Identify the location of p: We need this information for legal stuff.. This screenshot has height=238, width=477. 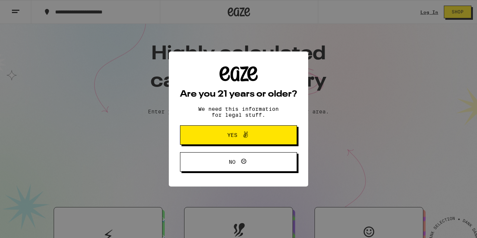
(239, 112).